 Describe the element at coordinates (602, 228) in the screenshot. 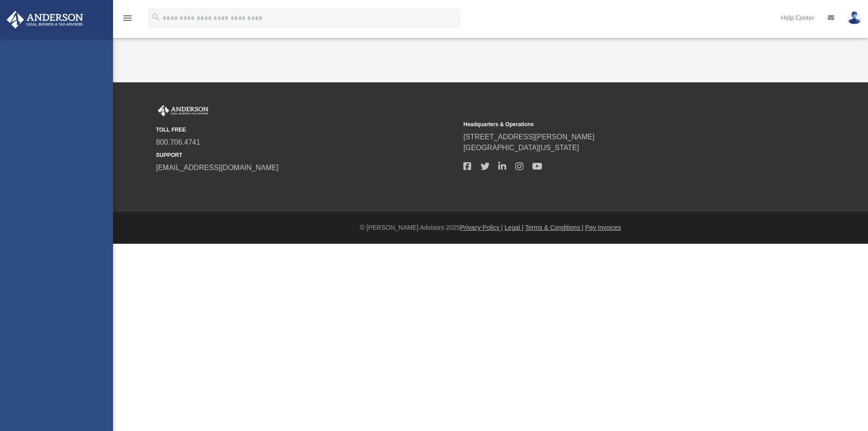

I see `a: Pay Invoices` at that location.